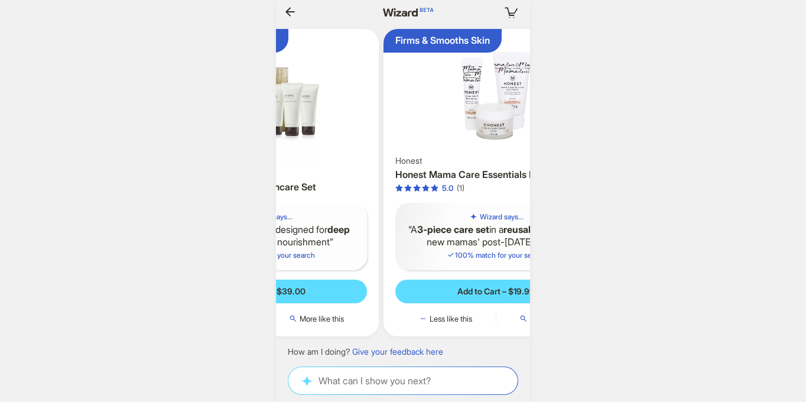  What do you see at coordinates (502, 217) in the screenshot?
I see `h5: Wizard says...` at bounding box center [502, 217].